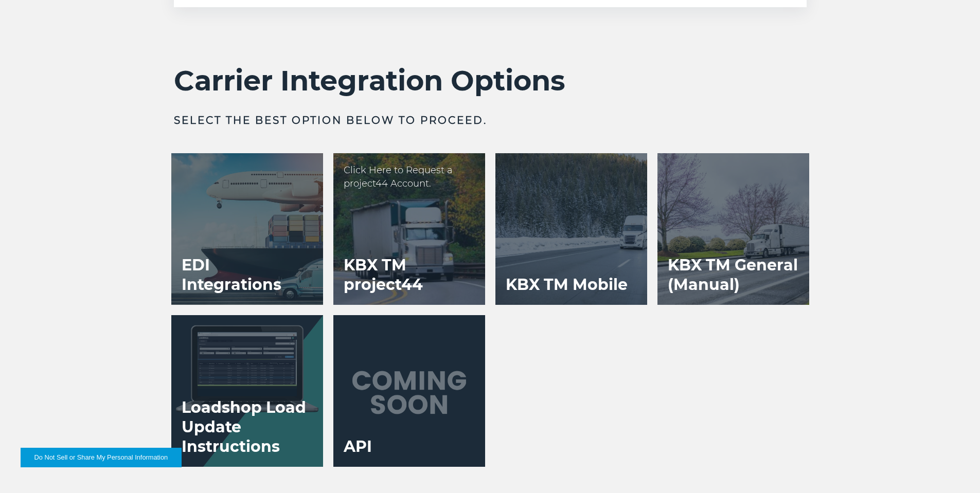 This screenshot has height=493, width=980. Describe the element at coordinates (409, 275) in the screenshot. I see `h3: KBX TM project44` at that location.